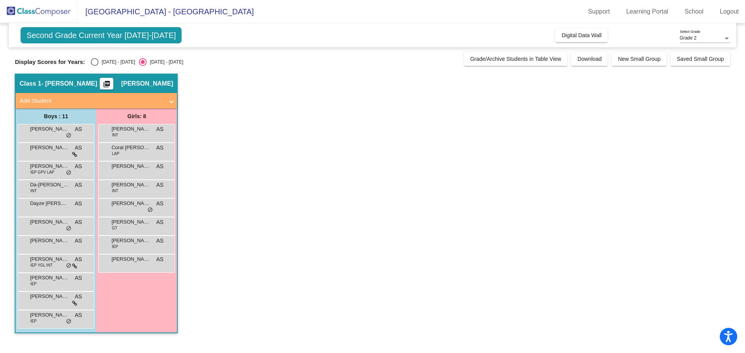  What do you see at coordinates (581, 35) in the screenshot?
I see `span: Digital Data Wall` at bounding box center [581, 35].